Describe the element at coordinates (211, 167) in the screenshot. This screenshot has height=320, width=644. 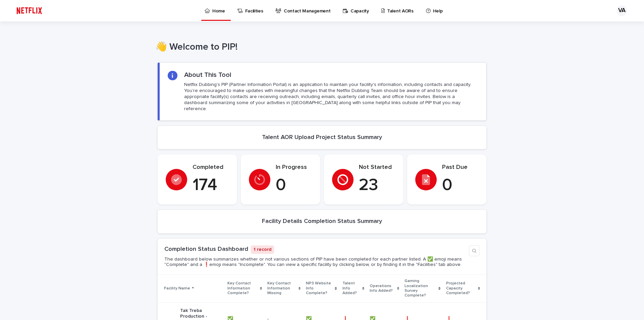
I see `p: Completed` at that location.